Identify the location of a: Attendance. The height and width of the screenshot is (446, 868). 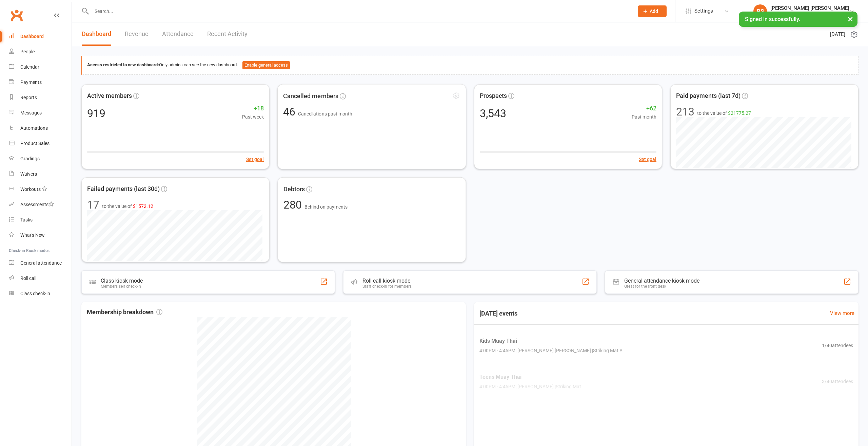
(178, 34).